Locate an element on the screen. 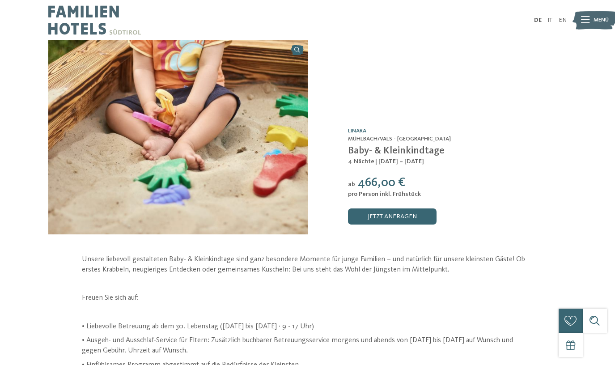 This screenshot has height=365, width=615. span: Baby- & Kleinkindtage is located at coordinates (396, 151).